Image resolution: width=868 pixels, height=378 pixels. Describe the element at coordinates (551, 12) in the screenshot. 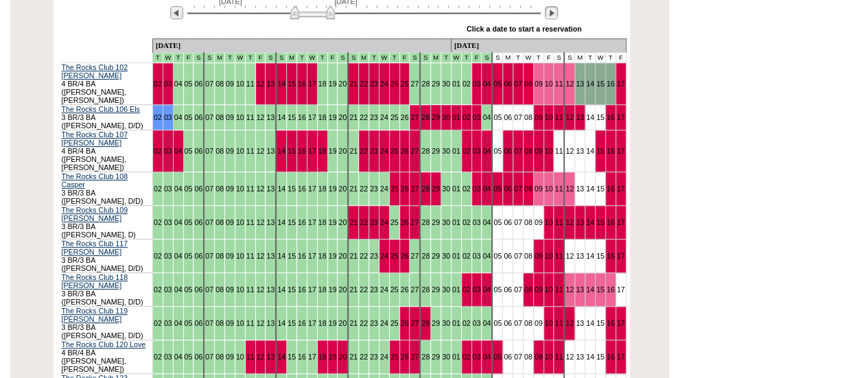

I see `img: Next` at that location.